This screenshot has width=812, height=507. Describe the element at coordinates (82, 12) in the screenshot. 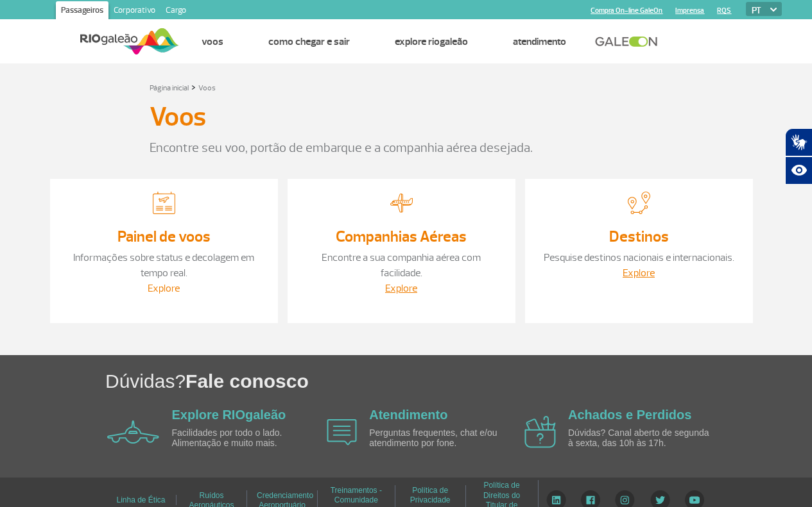

I see `a: Passageiros` at that location.